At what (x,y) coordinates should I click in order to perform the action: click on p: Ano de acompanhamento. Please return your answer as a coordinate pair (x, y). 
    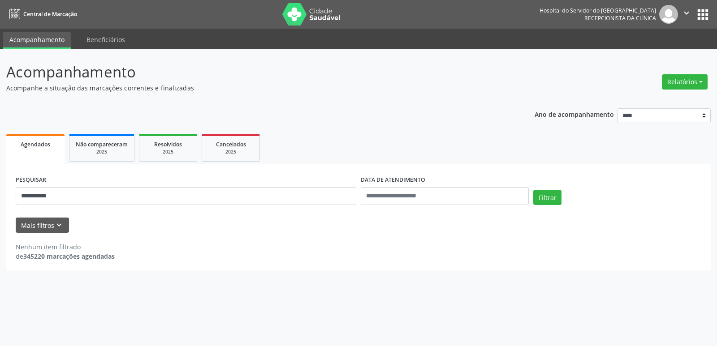
    Looking at the image, I should click on (574, 114).